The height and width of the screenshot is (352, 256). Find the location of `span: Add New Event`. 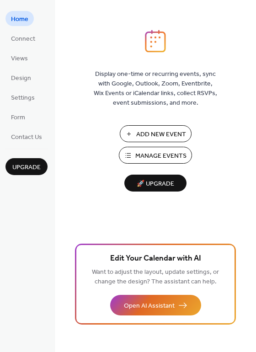

span: Add New Event is located at coordinates (161, 135).